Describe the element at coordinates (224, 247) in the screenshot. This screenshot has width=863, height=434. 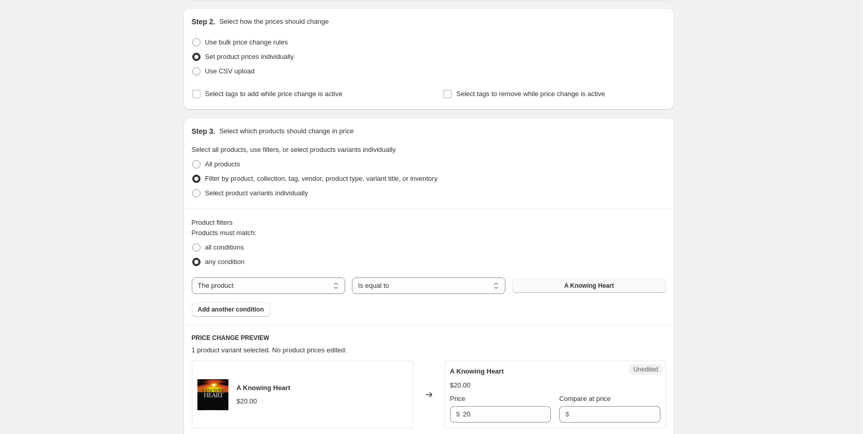
I see `span: all conditions` at that location.